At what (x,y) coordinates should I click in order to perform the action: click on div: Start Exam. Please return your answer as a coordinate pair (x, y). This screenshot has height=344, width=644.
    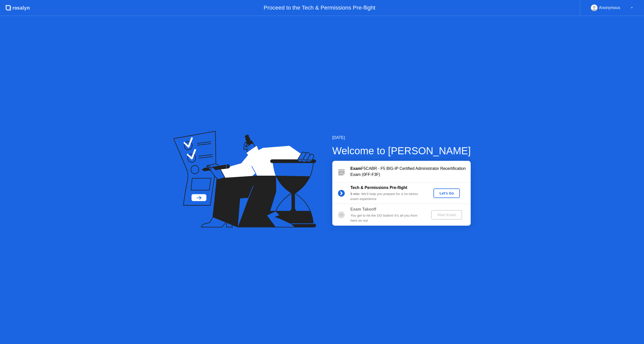
    Looking at the image, I should click on (447, 215).